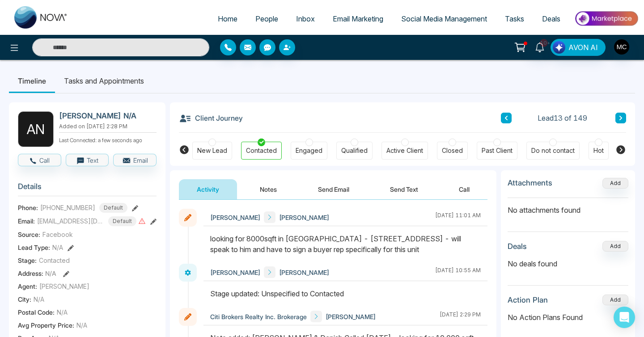 The width and height of the screenshot is (644, 337). Describe the element at coordinates (405, 151) in the screenshot. I see `div: Active Client` at that location.